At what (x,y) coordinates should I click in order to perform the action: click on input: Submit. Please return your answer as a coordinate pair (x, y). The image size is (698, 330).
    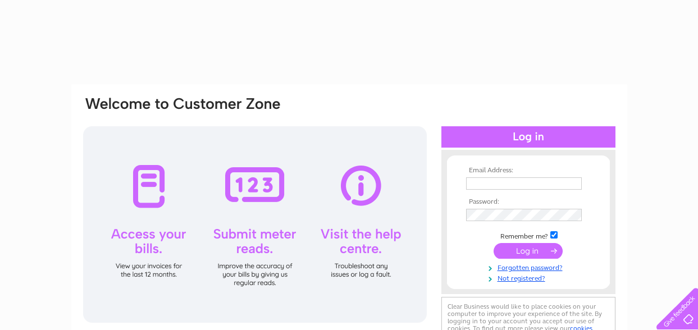
    Looking at the image, I should click on (528, 251).